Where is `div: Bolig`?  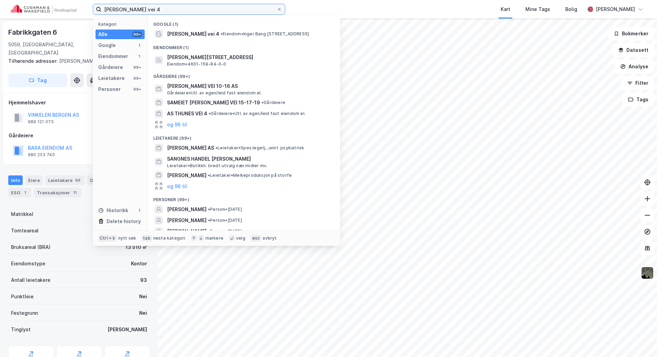
div: Bolig is located at coordinates (571, 9).